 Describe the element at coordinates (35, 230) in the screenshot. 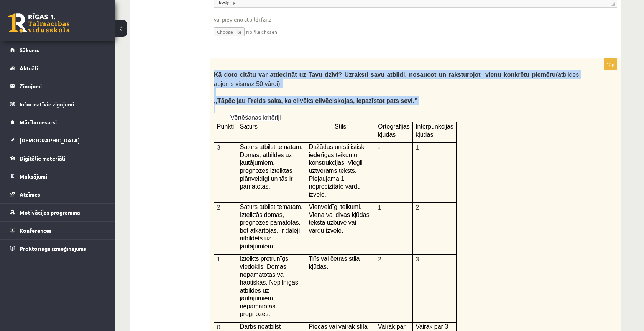

I see `span: Konferences` at that location.